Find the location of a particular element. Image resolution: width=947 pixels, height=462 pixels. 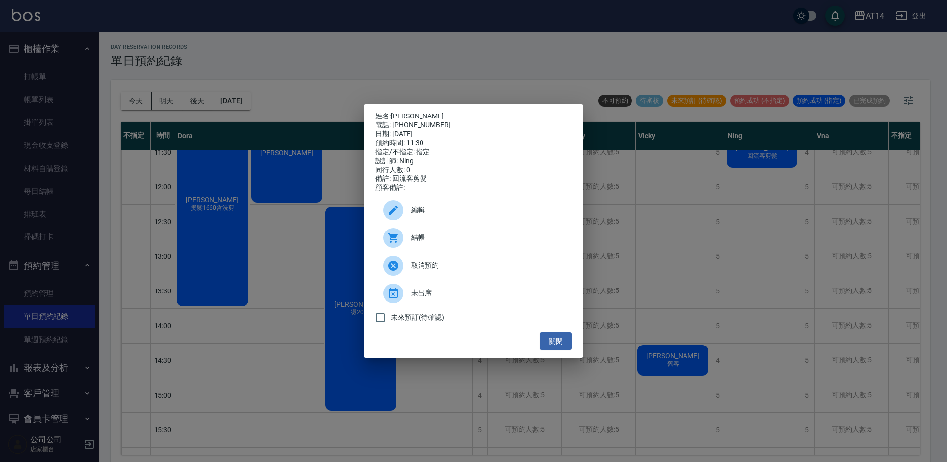

span: 未來預訂(待確認) is located at coordinates (418, 317).